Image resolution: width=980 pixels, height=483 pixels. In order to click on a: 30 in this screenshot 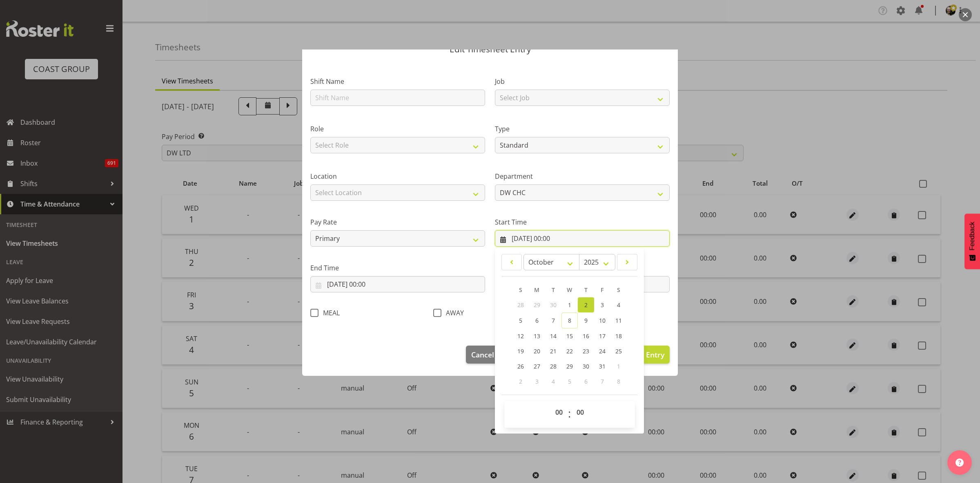, I will do `click(586, 365)`.